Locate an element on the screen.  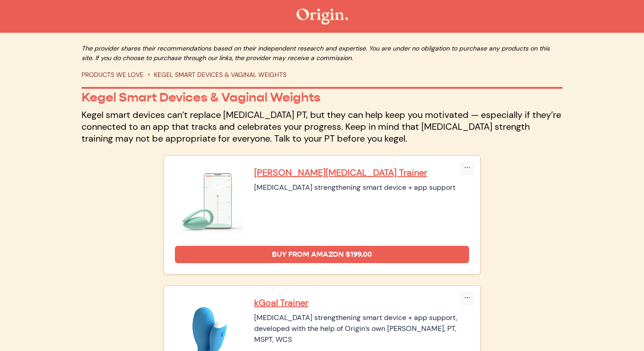
img: Elvie Pelvic Floor Trainer is located at coordinates (209, 201).